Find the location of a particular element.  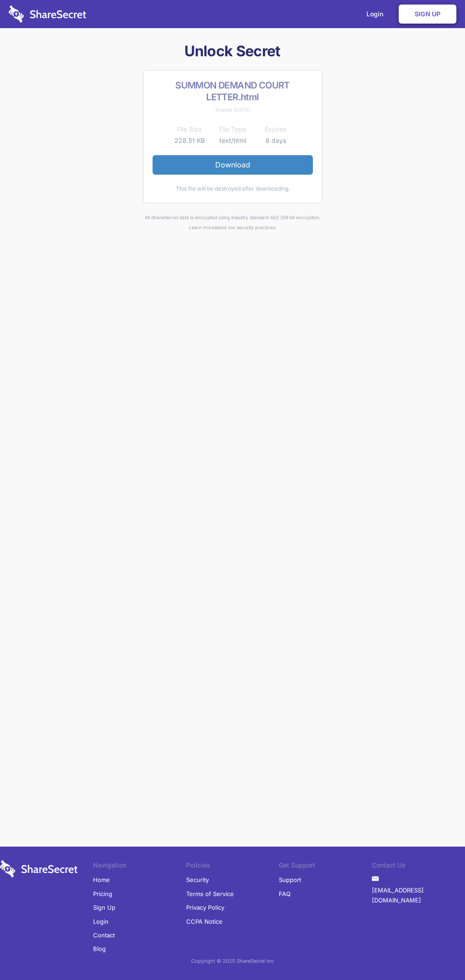

li: Get Support is located at coordinates (325, 867).